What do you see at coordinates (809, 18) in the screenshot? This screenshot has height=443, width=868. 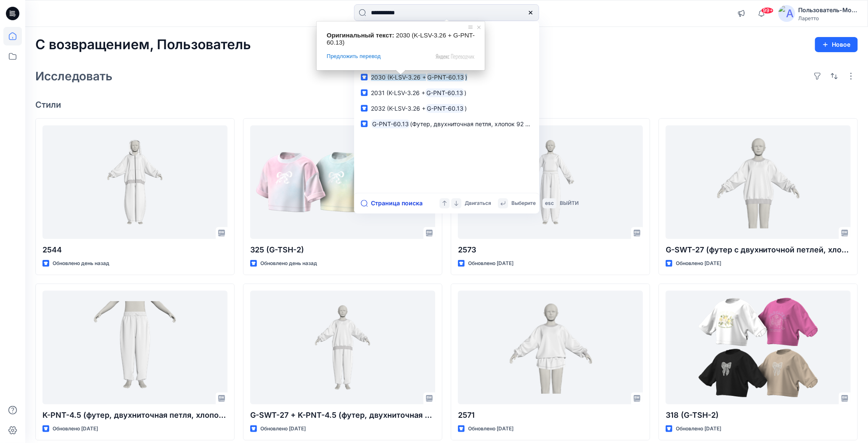 I see `ya-tr-span: Ларетто` at bounding box center [809, 18].